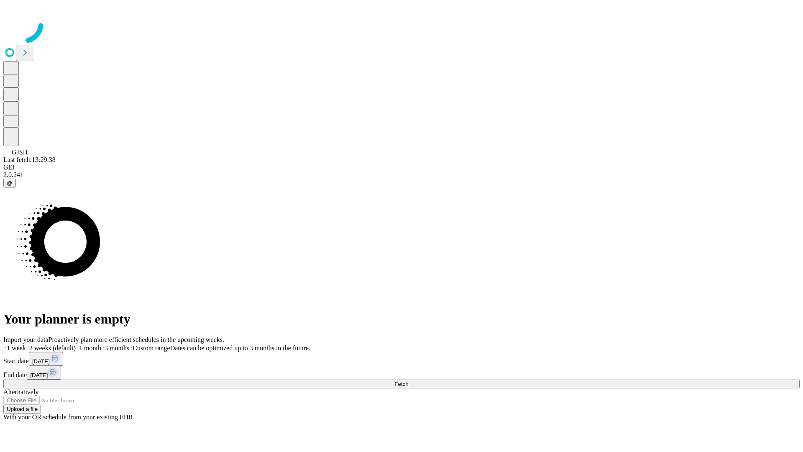 The image size is (803, 452). I want to click on span: Import your data, so click(26, 339).